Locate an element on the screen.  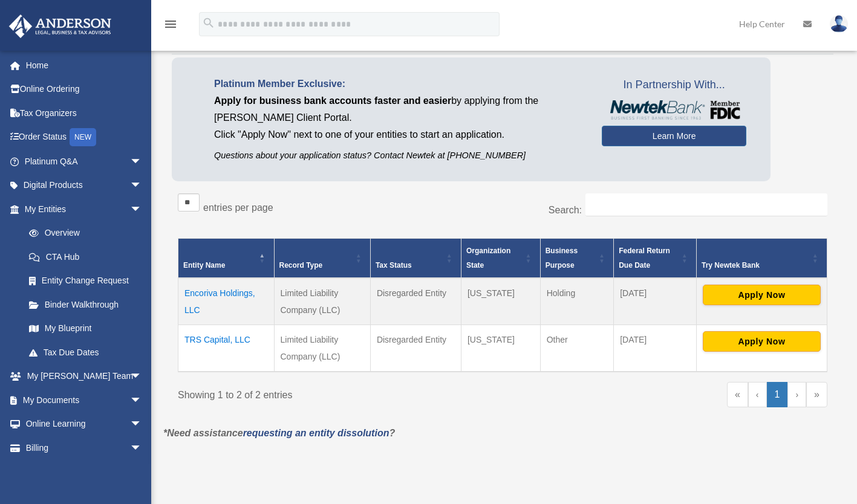
span: Federal Return Due Date is located at coordinates (644, 258).